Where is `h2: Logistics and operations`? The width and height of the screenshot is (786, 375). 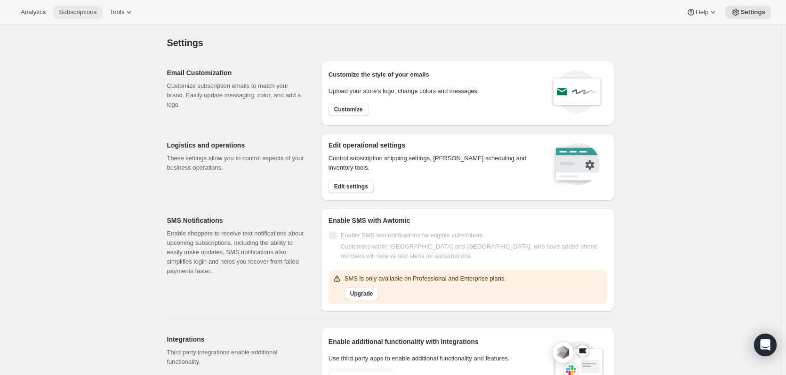 h2: Logistics and operations is located at coordinates (236, 145).